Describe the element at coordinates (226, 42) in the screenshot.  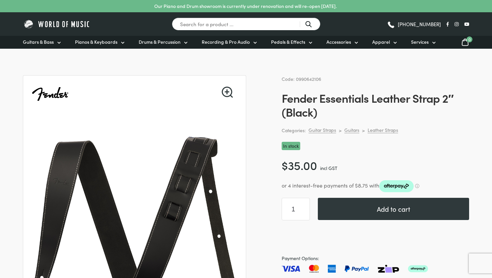
I see `span: Recording & Pro Audio` at that location.